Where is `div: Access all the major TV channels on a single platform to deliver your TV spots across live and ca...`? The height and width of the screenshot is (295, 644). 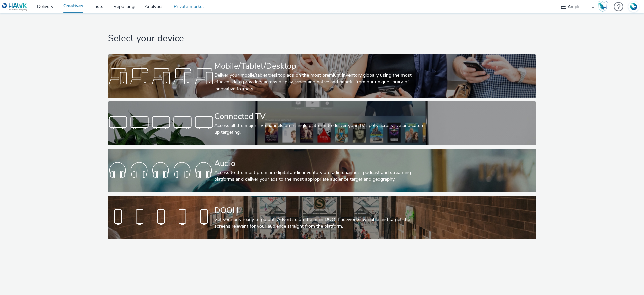 div: Access all the major TV channels on a single platform to deliver your TV spots across live and ca... is located at coordinates (321, 129).